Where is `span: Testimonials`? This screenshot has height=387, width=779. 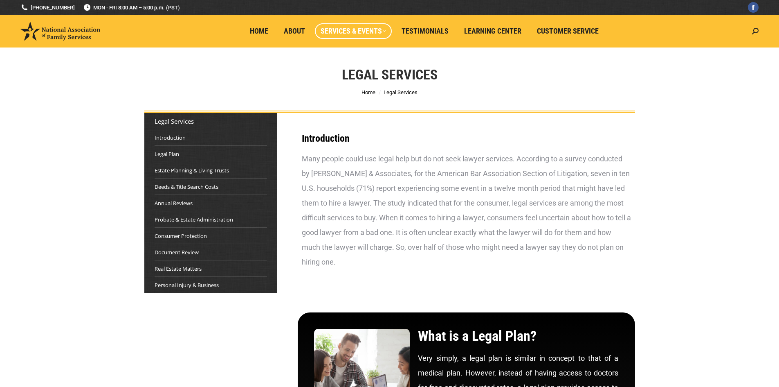
span: Testimonials is located at coordinates (425, 31).